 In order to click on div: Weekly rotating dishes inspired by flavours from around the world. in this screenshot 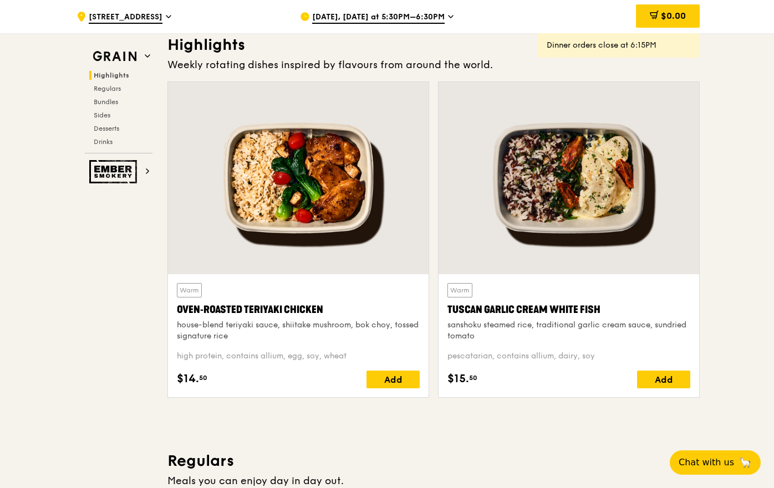, I will do `click(433, 65)`.